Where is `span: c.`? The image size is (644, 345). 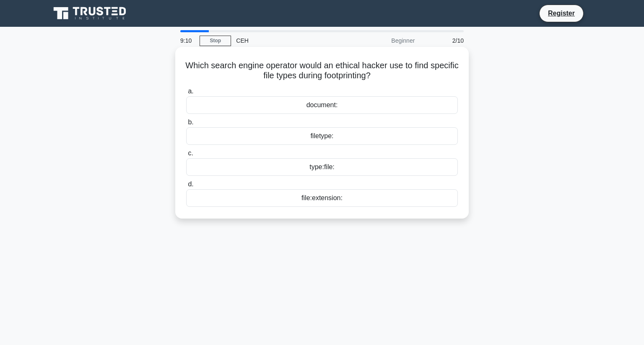 span: c. is located at coordinates (190, 153).